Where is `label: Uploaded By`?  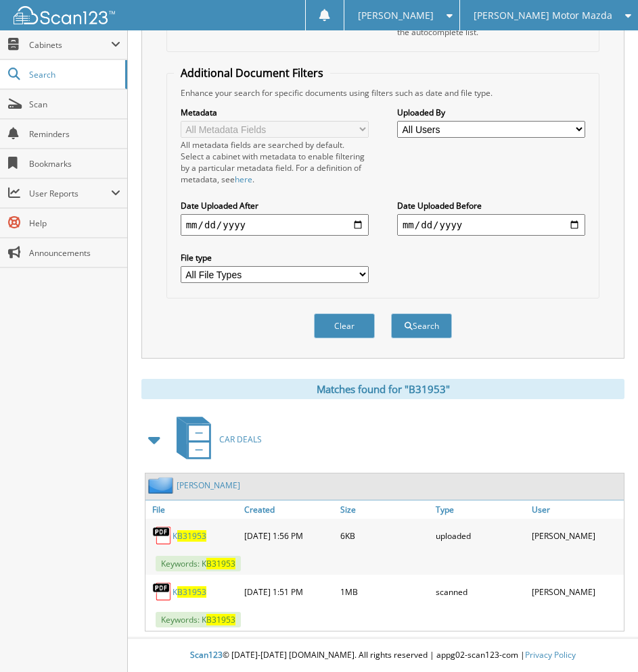
label: Uploaded By is located at coordinates (491, 112).